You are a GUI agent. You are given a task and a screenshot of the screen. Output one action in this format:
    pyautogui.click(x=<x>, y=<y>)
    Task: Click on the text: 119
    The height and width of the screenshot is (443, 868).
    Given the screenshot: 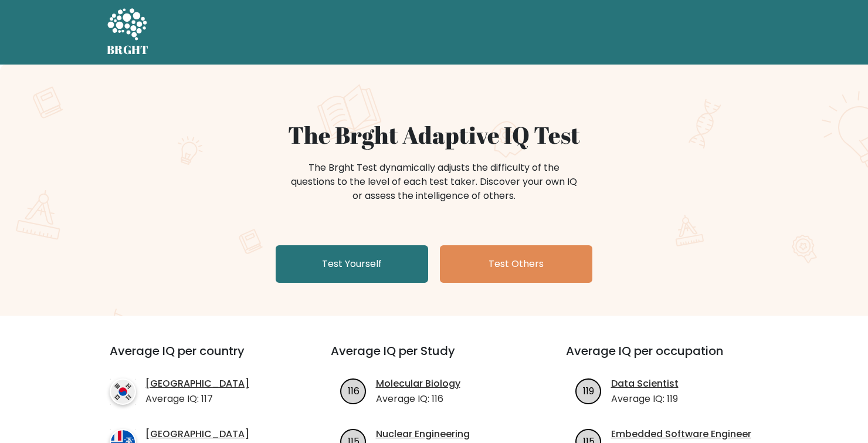 What is the action you would take?
    pyautogui.click(x=588, y=390)
    